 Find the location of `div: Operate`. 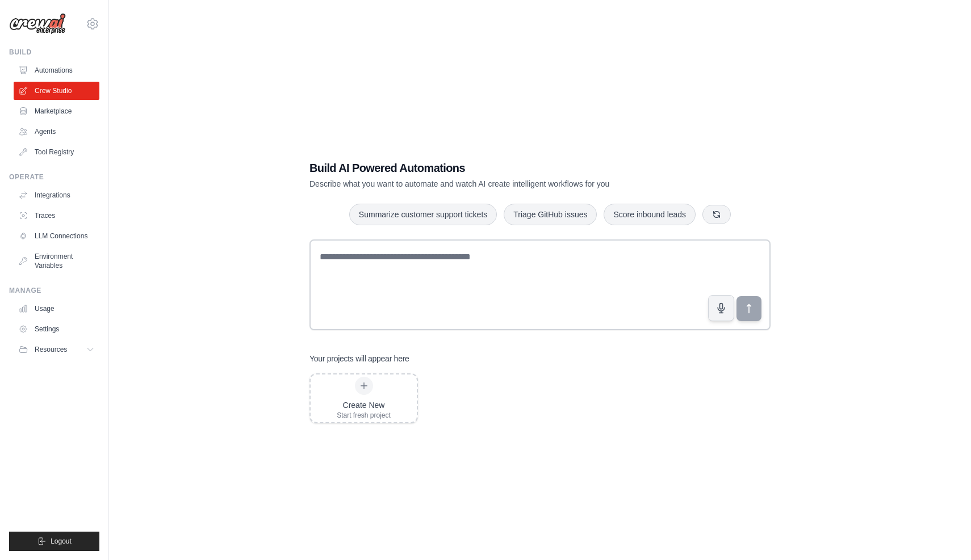

div: Operate is located at coordinates (54, 177).